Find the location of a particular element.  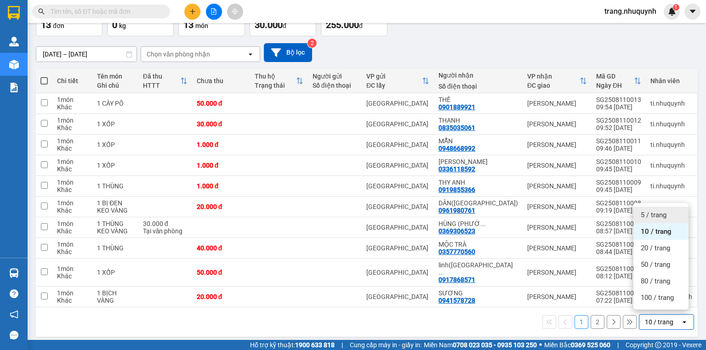

strong: 0369 525 060 is located at coordinates (591, 345).